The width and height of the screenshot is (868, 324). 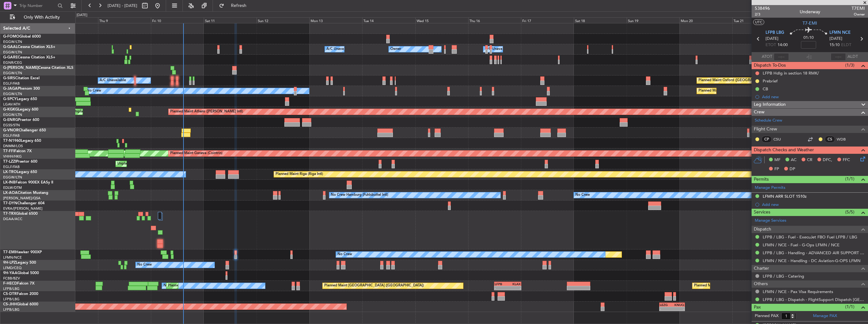 I want to click on div: Tue 21, so click(x=759, y=20).